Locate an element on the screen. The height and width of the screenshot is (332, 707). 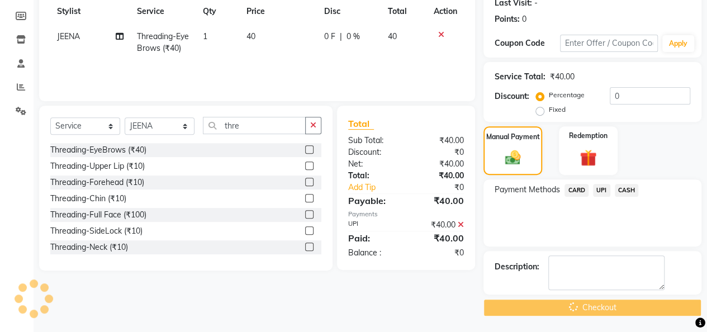
div: Threading-Full Face (₹100) is located at coordinates (98, 215).